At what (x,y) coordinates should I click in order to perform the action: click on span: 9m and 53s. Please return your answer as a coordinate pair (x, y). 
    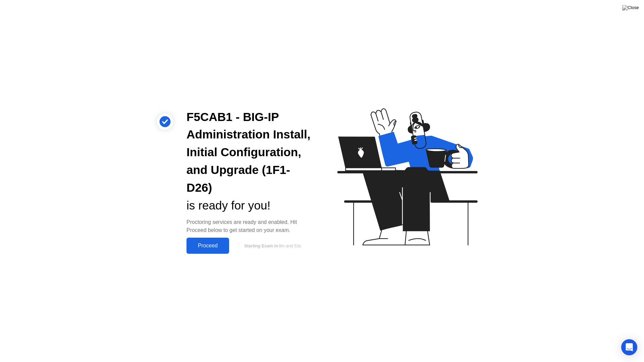
    Looking at the image, I should click on (289, 246).